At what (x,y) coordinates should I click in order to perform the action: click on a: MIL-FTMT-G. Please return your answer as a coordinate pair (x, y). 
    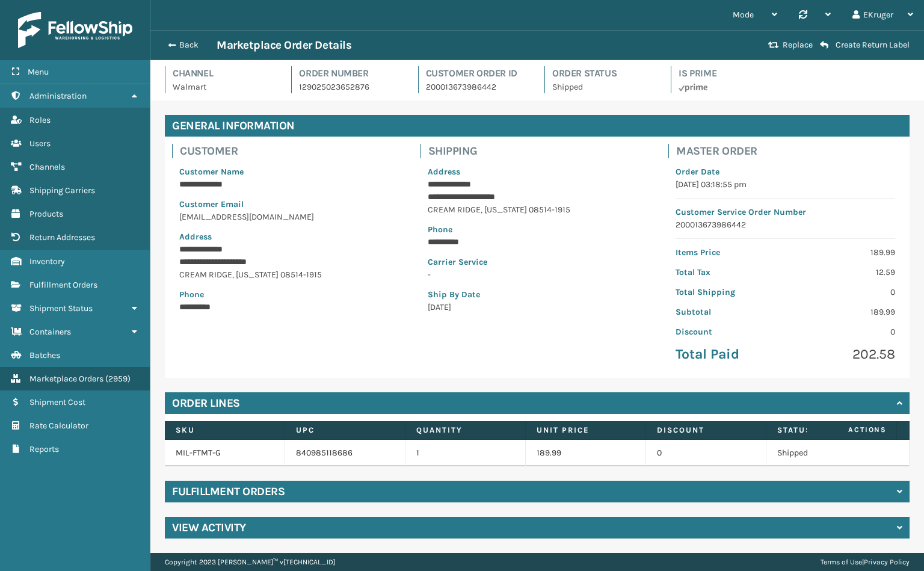
    Looking at the image, I should click on (198, 452).